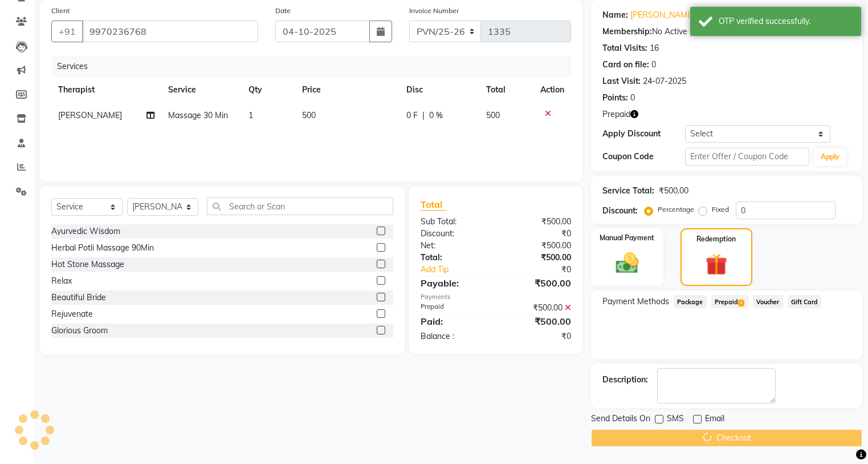 The height and width of the screenshot is (464, 868). Describe the element at coordinates (830, 157) in the screenshot. I see `button: Apply` at that location.